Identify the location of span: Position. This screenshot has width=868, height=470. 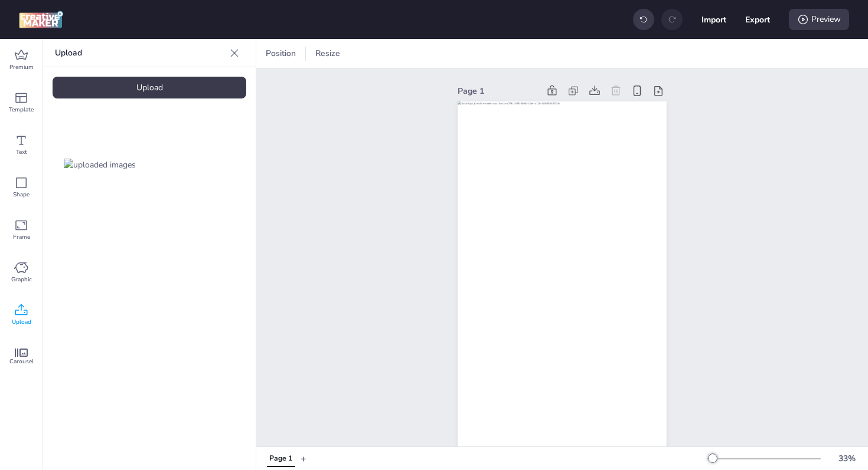
(280, 53).